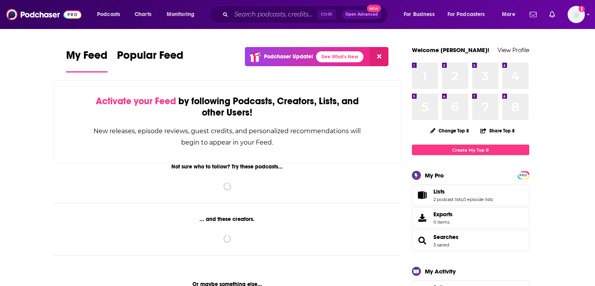 This screenshot has width=595, height=286. What do you see at coordinates (274, 14) in the screenshot?
I see `input: Search podcasts, credits, & more...` at bounding box center [274, 14].